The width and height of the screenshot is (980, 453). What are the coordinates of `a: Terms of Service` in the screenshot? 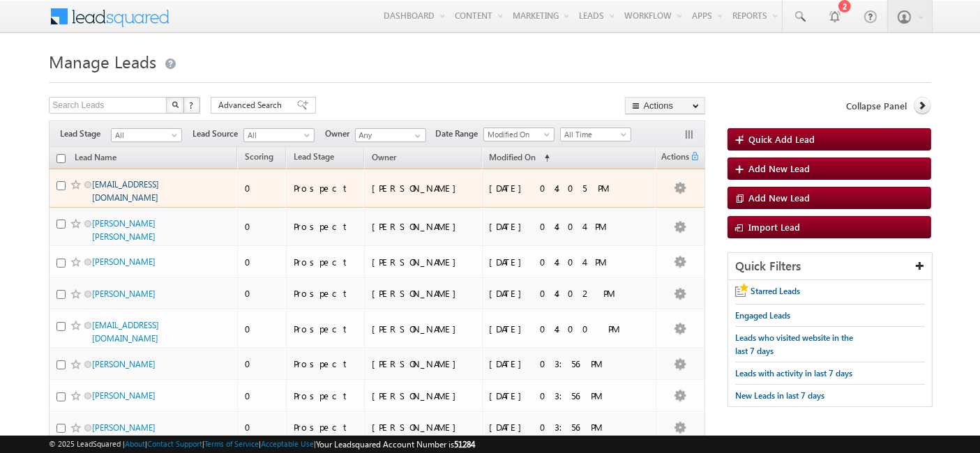 It's located at (231, 444).